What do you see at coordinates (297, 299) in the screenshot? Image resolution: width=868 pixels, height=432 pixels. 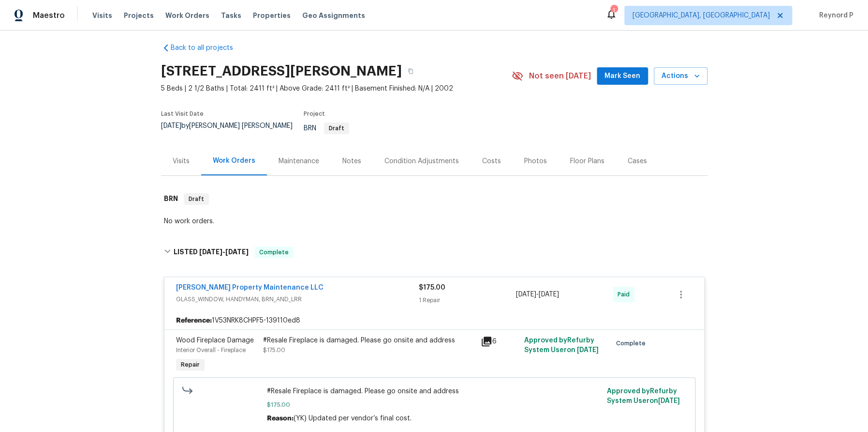 I see `span: GLASS_WINDOW, HANDYMAN, BRN_AND_LRR` at bounding box center [297, 299].